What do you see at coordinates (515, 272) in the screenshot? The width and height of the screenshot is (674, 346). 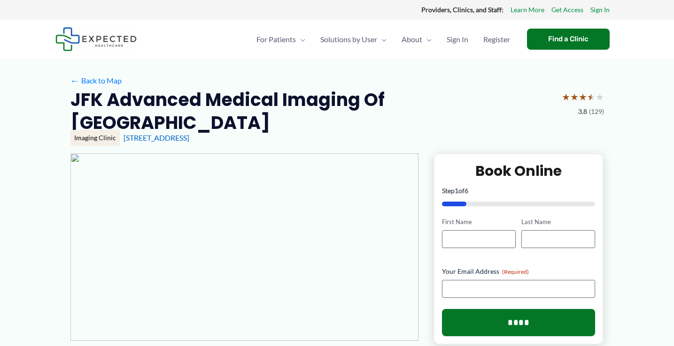 I see `span: (Required)` at bounding box center [515, 272].